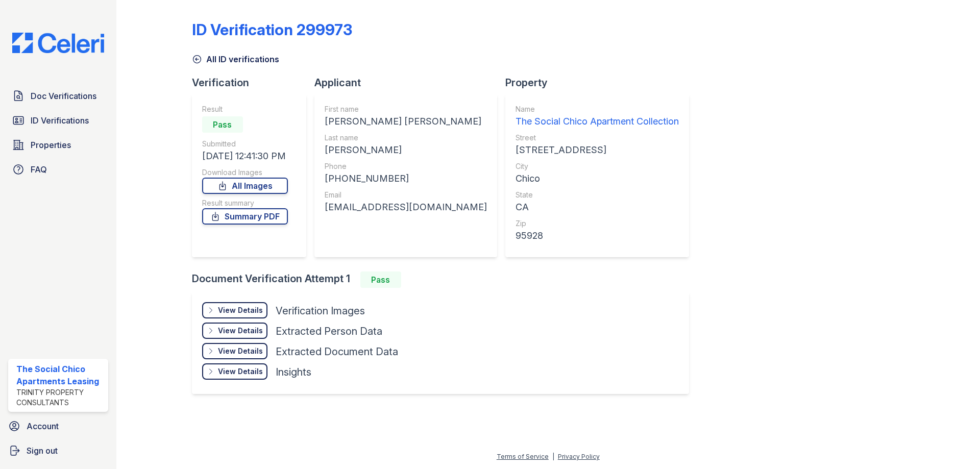  What do you see at coordinates (42, 426) in the screenshot?
I see `span: Account` at bounding box center [42, 426].